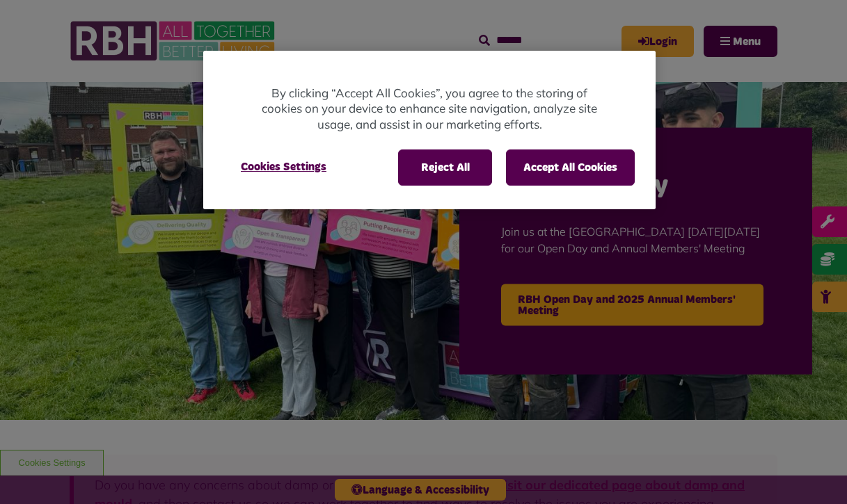  Describe the element at coordinates (429, 109) in the screenshot. I see `p: By clicking “Accept All Cookies”, you agree to the storing of cookies on your device to enhance s...` at that location.